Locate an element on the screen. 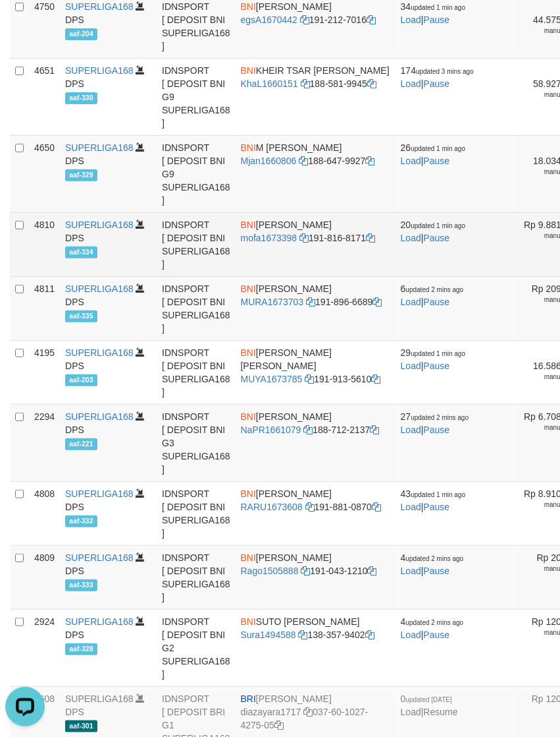 The height and width of the screenshot is (737, 560). span: updated 3 mins ago is located at coordinates (445, 71).